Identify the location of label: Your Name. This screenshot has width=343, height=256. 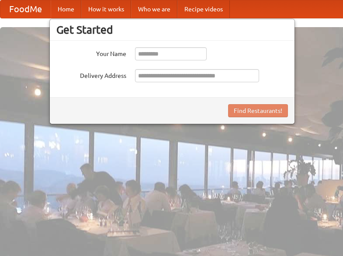
(91, 52).